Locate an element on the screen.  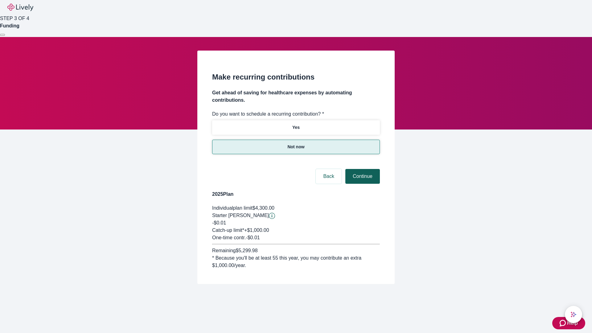
div: * Because you'll be at least 55 this year, you may contribute an extra $1,000.00 /year. is located at coordinates (296, 262).